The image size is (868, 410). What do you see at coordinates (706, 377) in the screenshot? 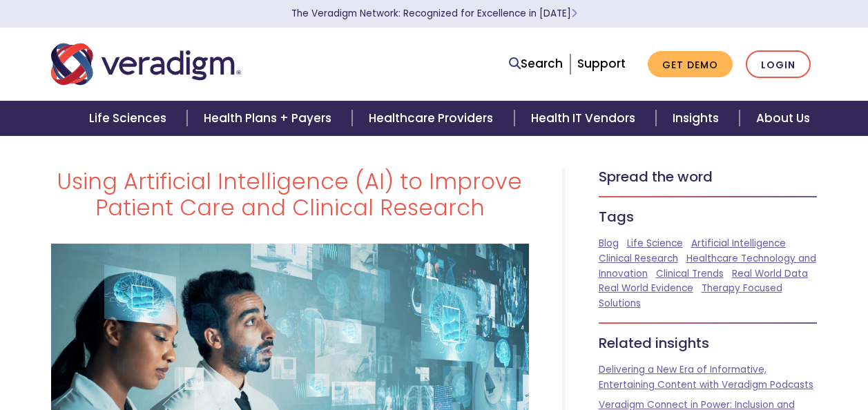
I see `a: Delivering a New Era of Informative, Entertaining Content with Veradigm Podcasts` at bounding box center [706, 377].